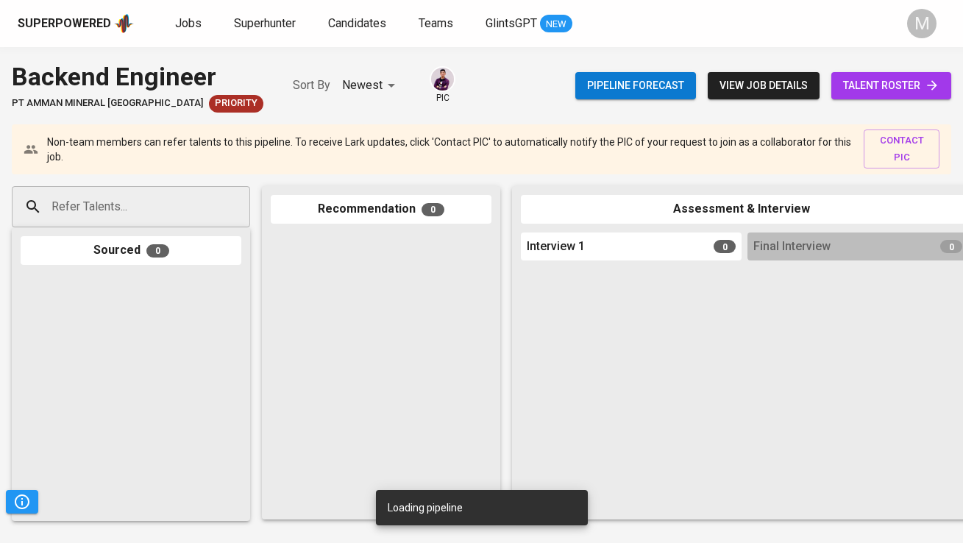  I want to click on span: view job details, so click(764, 85).